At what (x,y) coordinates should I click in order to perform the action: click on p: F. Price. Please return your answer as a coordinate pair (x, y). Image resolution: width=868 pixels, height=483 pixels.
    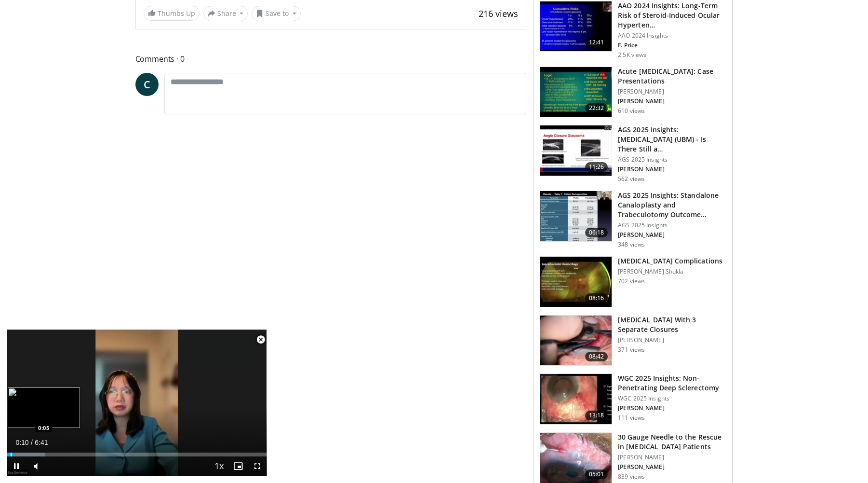
    Looking at the image, I should click on (672, 45).